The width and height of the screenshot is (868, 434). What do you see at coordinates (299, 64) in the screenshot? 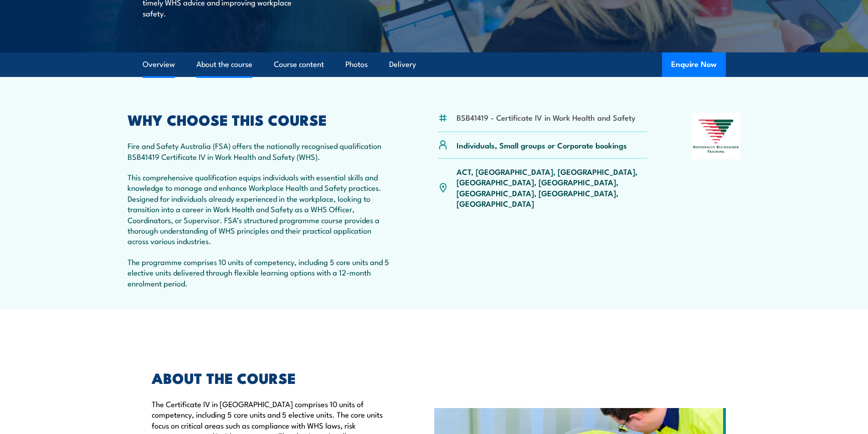
I see `a: Course content` at bounding box center [299, 64].